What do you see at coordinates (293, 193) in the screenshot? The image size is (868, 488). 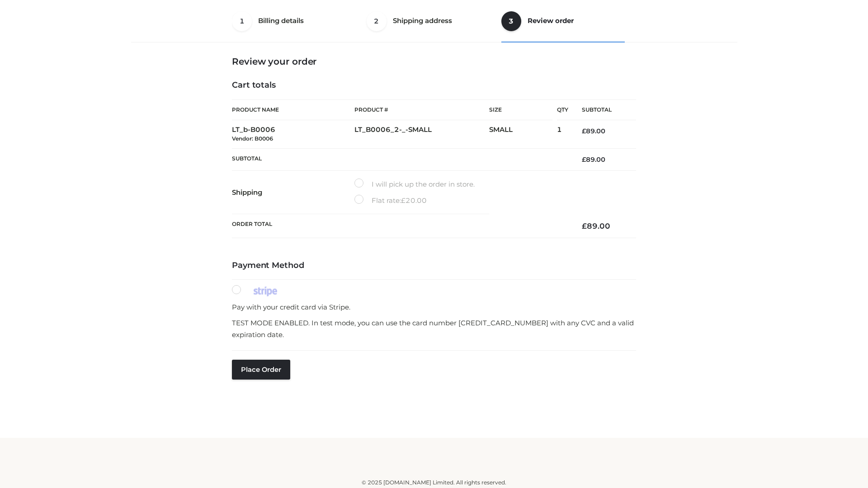 I see `th: Shipping` at bounding box center [293, 193].